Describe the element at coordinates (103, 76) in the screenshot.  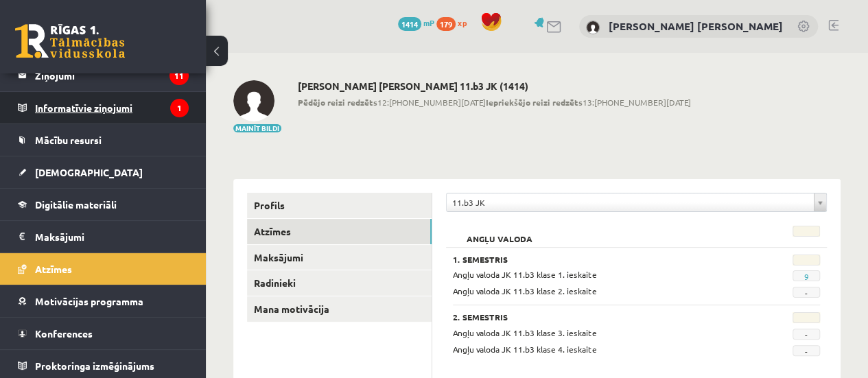
I see `a: Ziņojumi11` at that location.